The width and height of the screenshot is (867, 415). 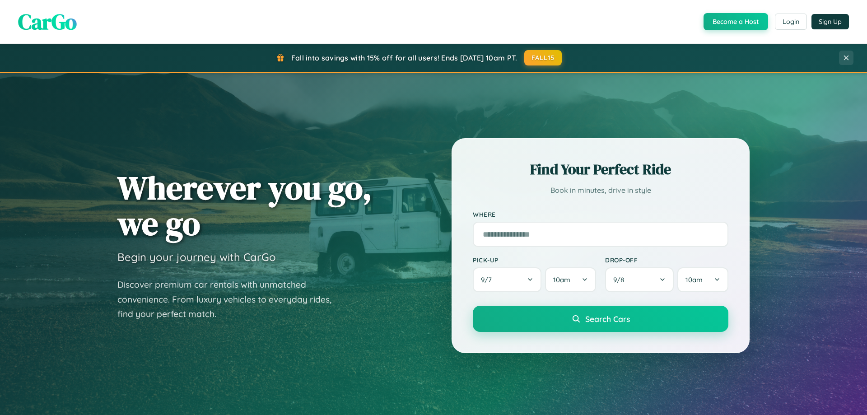 What do you see at coordinates (47, 22) in the screenshot?
I see `span: CarGo` at bounding box center [47, 22].